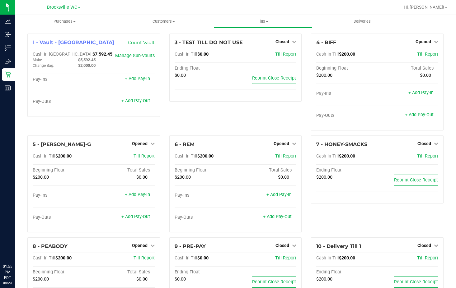 This screenshot has height=288, width=456. I want to click on p: 08/23, so click(7, 283).